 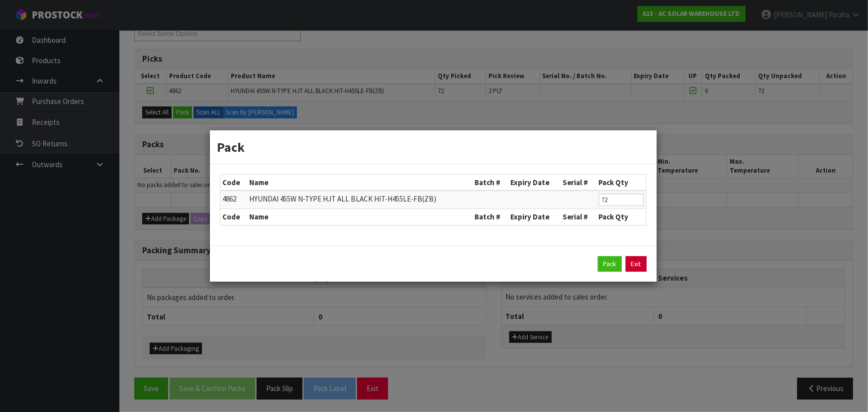 What do you see at coordinates (637, 264) in the screenshot?
I see `a: Exit` at bounding box center [637, 264].